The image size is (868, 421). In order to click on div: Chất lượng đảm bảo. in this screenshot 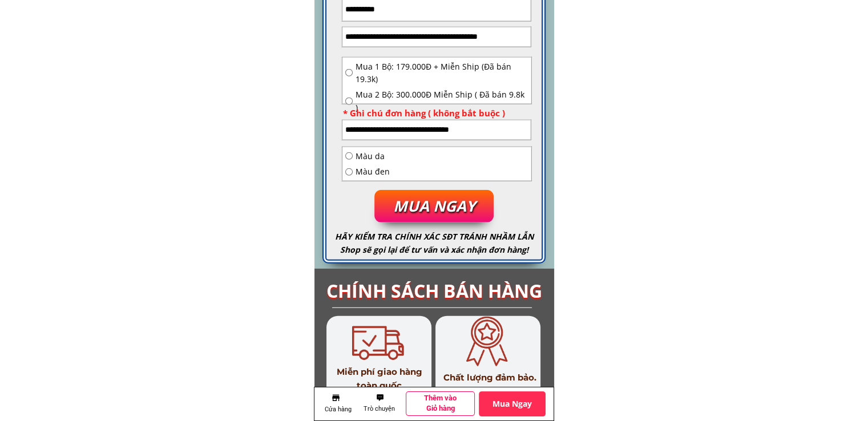, I will do `click(490, 377)`.